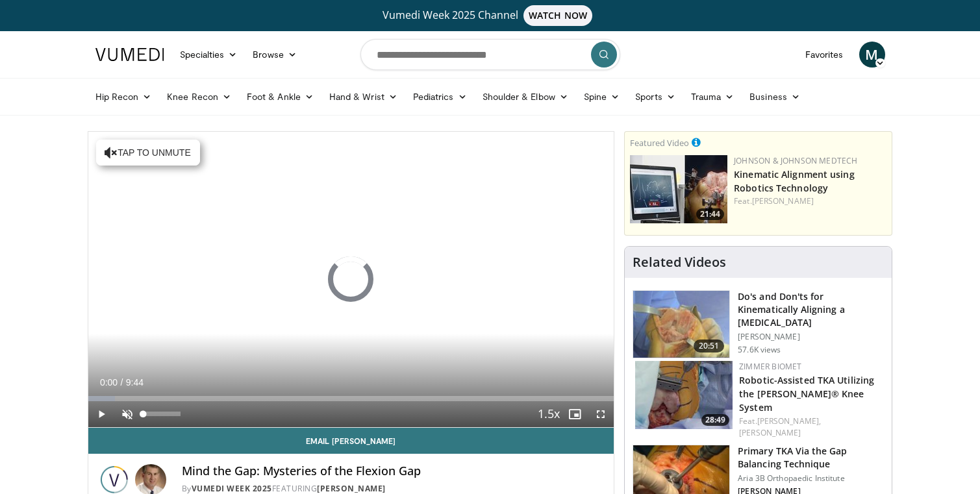 The height and width of the screenshot is (494, 980). Describe the element at coordinates (758, 350) in the screenshot. I see `p: 57.6K views` at that location.